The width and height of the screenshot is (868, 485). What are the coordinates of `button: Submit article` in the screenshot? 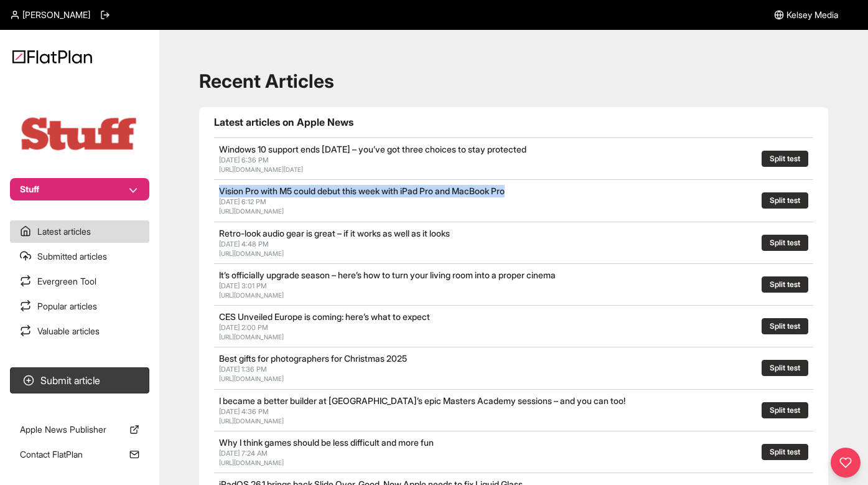 It's located at (80, 380).